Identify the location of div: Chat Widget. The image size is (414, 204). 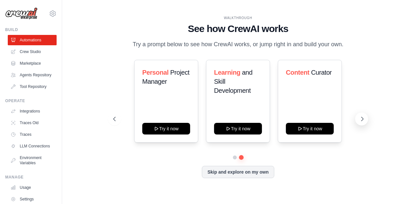
(398, 189).